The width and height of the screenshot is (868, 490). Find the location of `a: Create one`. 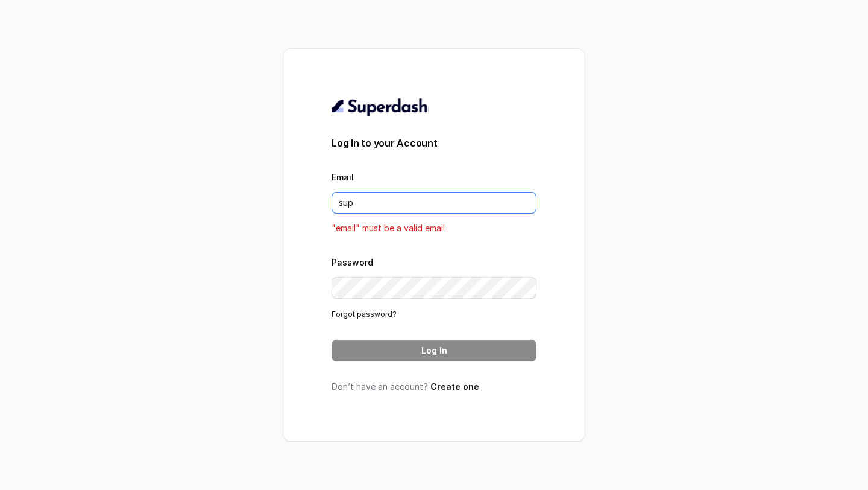

a: Create one is located at coordinates (455, 386).